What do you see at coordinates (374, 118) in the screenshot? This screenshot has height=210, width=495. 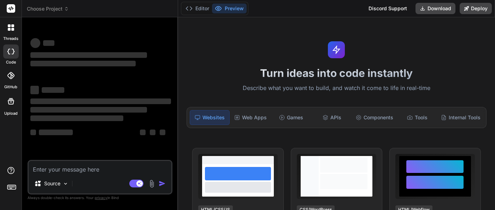 I see `div: Components` at bounding box center [374, 118].